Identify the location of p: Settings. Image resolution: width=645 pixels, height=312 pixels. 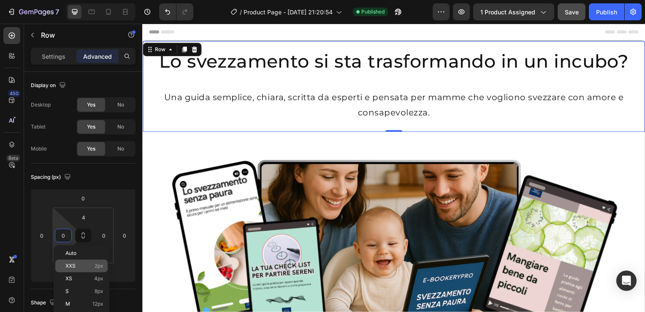
(54, 56).